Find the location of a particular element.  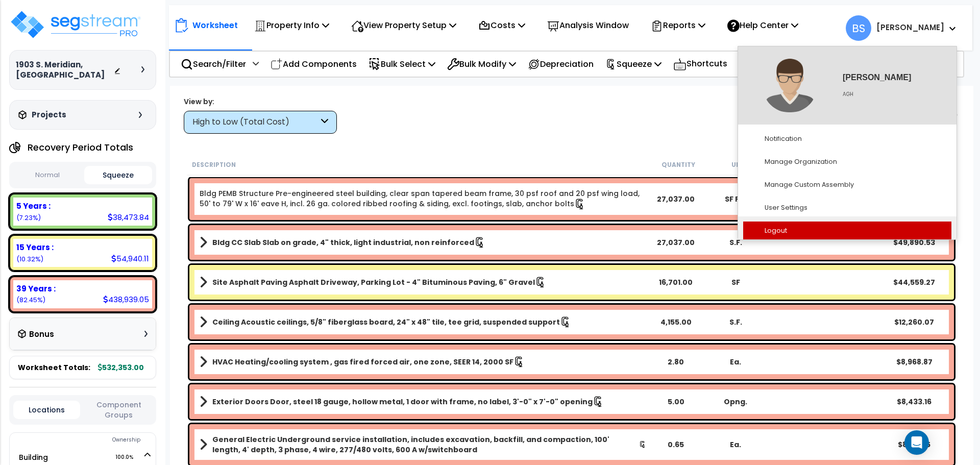

a: Manage Custom Assembly is located at coordinates (848, 185).